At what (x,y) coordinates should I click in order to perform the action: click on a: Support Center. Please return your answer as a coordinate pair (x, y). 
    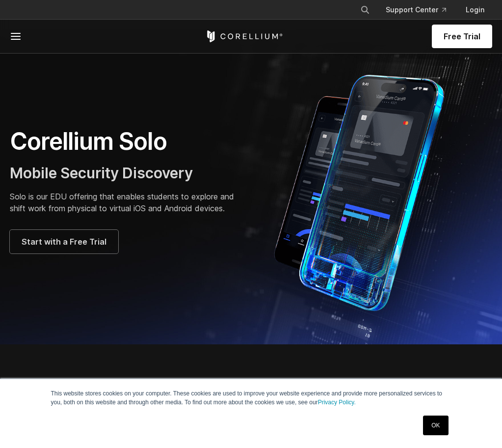
    Looking at the image, I should click on (415, 10).